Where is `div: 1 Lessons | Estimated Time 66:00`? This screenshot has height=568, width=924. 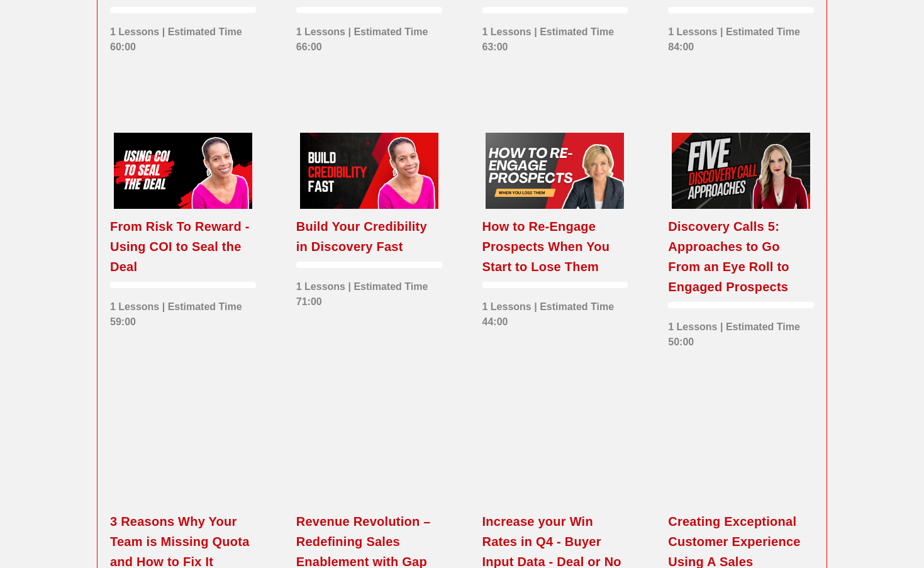 div: 1 Lessons | Estimated Time 66:00 is located at coordinates (369, 37).